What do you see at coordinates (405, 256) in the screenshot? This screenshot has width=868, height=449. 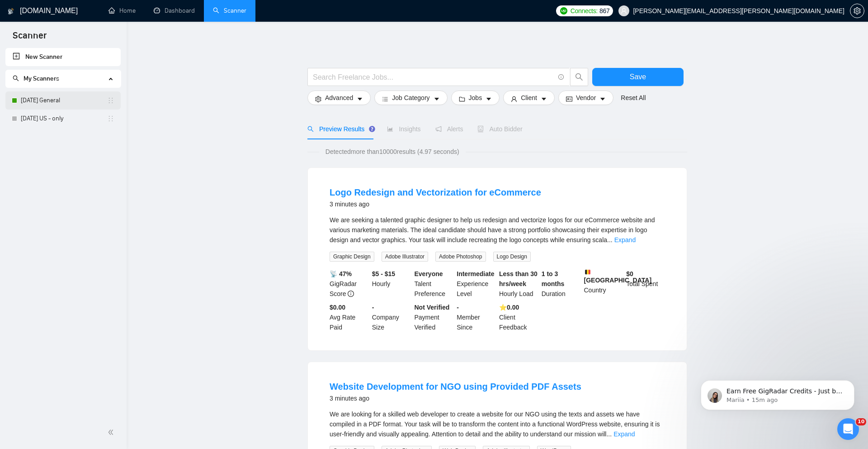 I see `span: Adobe Illustrator` at bounding box center [405, 256].